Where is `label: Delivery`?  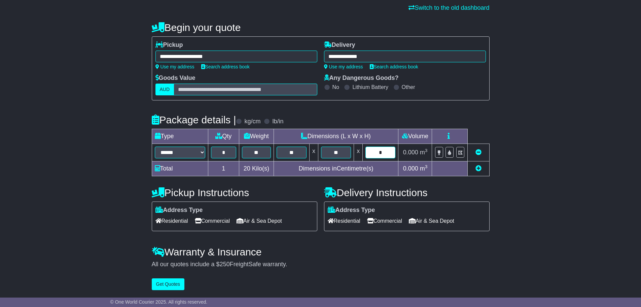 label: Delivery is located at coordinates (340, 45).